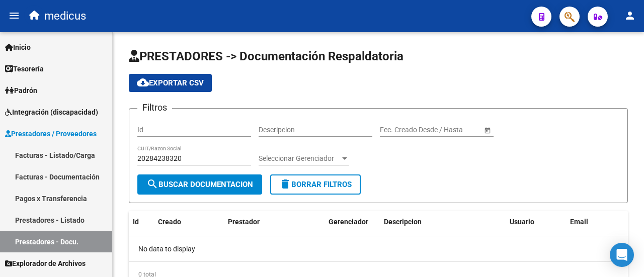 This screenshot has width=644, height=277. I want to click on mat-icon: menu, so click(14, 16).